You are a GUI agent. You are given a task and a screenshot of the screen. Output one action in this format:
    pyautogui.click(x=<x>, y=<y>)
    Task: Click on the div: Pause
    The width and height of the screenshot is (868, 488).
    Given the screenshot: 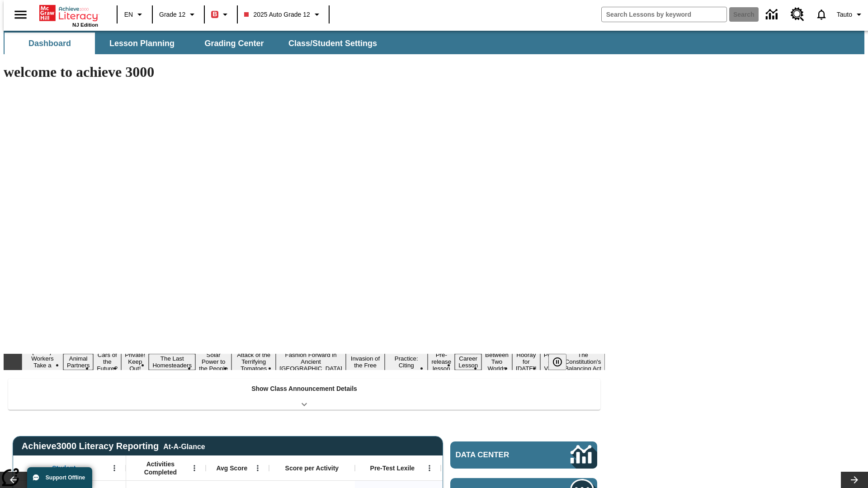 What is the action you would take?
    pyautogui.click(x=562, y=362)
    